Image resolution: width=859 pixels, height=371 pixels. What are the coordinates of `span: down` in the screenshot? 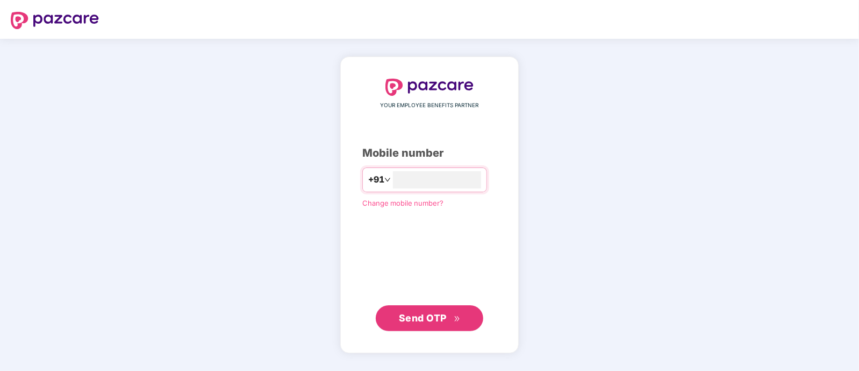 It's located at (388, 180).